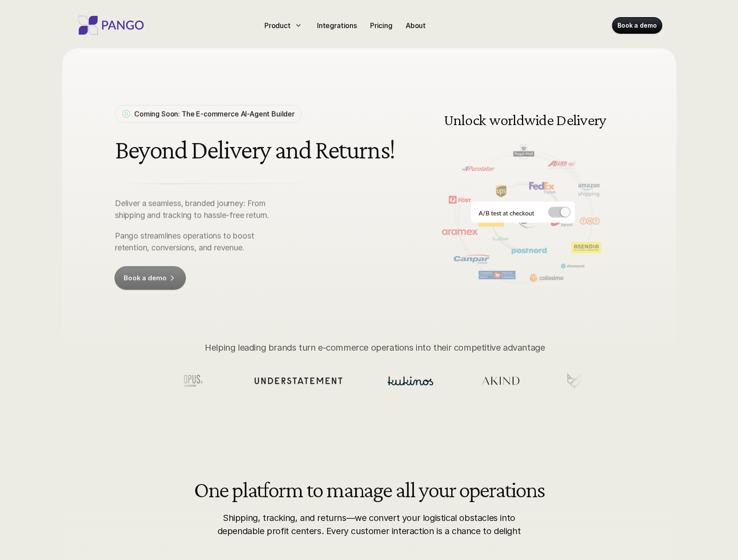 The width and height of the screenshot is (738, 560). What do you see at coordinates (381, 26) in the screenshot?
I see `p: Pricing` at bounding box center [381, 26].